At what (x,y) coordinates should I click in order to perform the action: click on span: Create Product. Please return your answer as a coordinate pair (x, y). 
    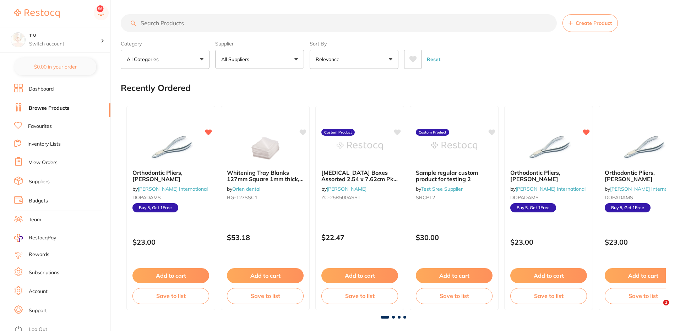
    Looking at the image, I should click on (593, 23).